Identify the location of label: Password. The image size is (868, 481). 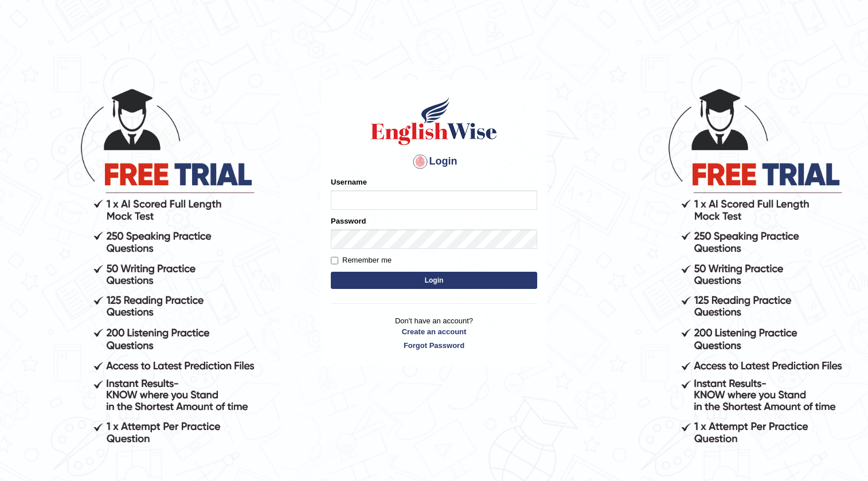
(348, 221).